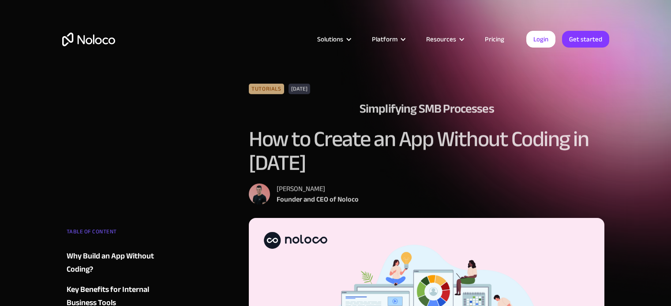  What do you see at coordinates (120, 263) in the screenshot?
I see `a: Why Build an App Without Coding?` at bounding box center [120, 263].